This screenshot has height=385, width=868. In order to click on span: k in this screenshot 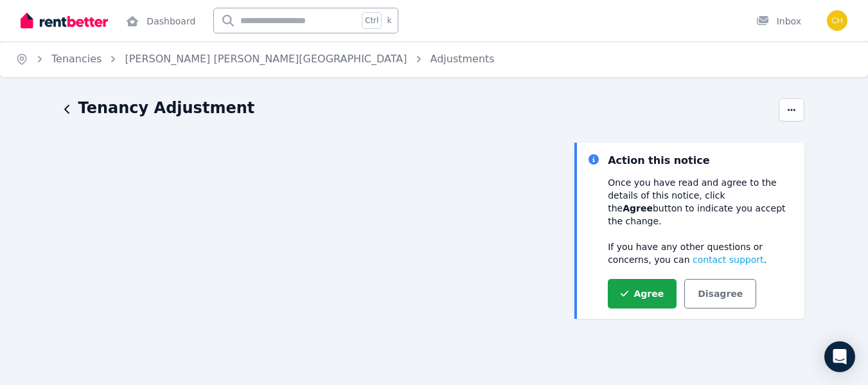, I will do `click(389, 21)`.